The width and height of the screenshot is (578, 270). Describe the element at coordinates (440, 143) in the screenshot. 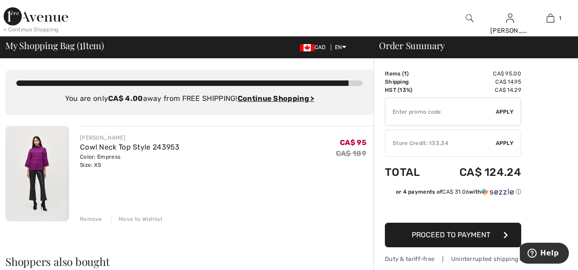

I see `div: Store Credit: 133.34` at that location.